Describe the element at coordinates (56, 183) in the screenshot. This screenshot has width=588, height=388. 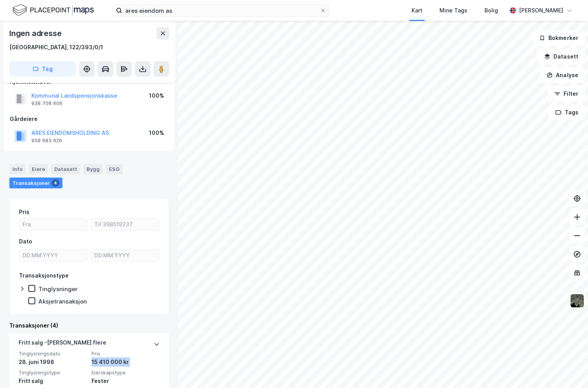
I see `div: 4` at that location.